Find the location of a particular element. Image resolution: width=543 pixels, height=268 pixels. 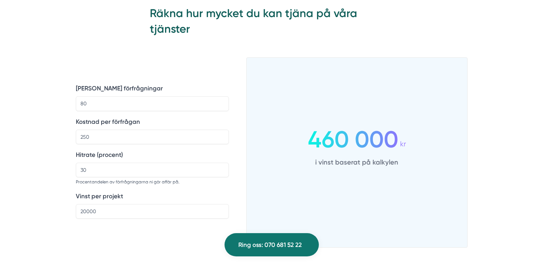

span: Ring oss: 070 681 52 22 is located at coordinates (270, 245).